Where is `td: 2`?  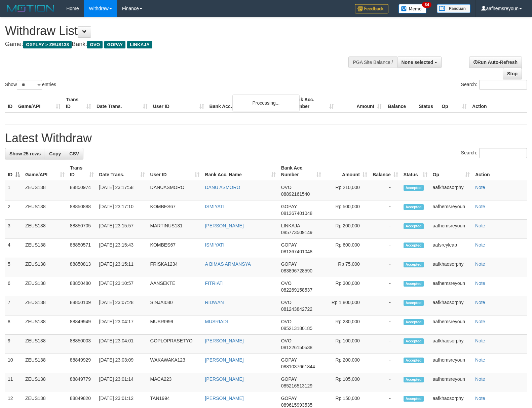 td: 2 is located at coordinates (14, 210).